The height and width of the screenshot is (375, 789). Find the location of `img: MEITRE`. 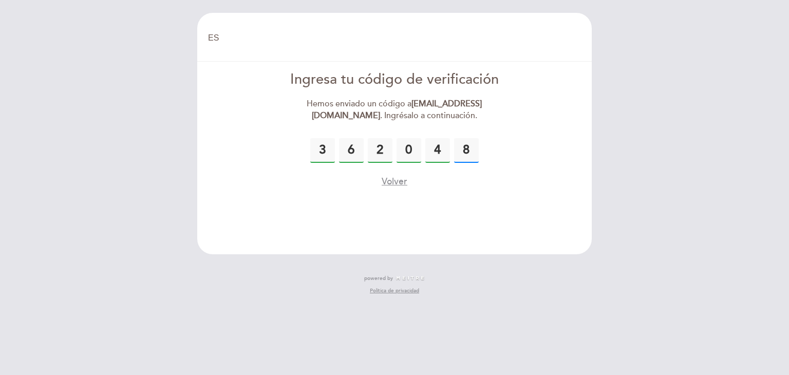

img: MEITRE is located at coordinates (410, 278).